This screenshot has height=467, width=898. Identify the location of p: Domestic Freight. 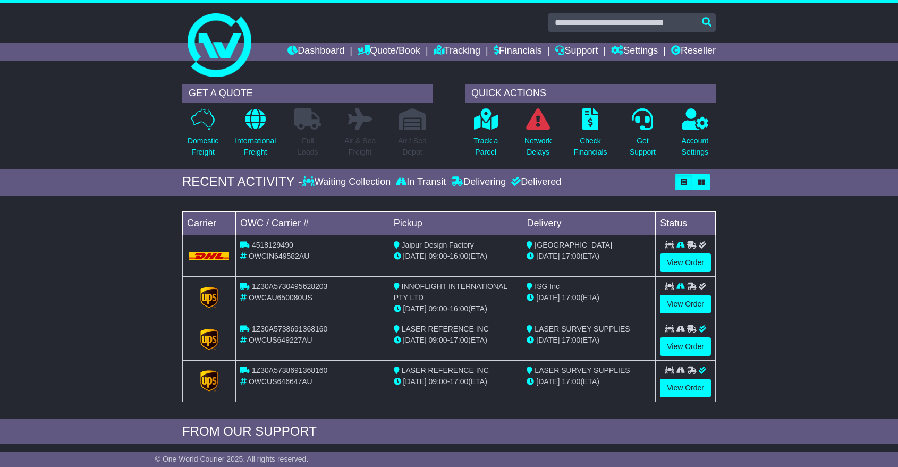
(203, 147).